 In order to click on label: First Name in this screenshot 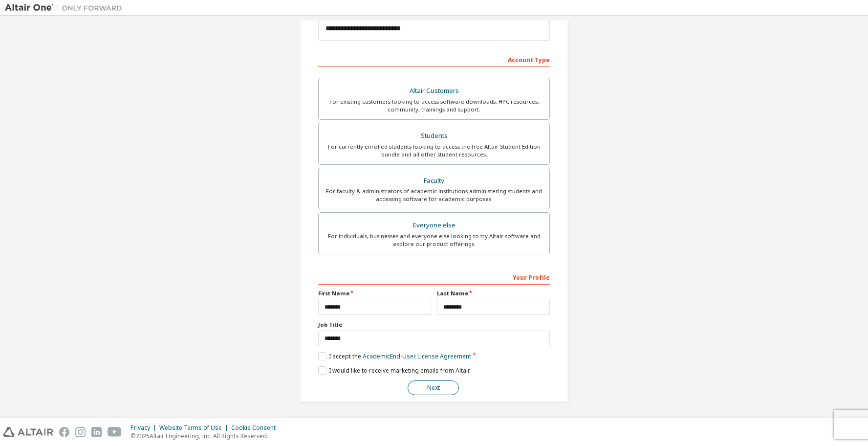, I will do `click(375, 294)`.